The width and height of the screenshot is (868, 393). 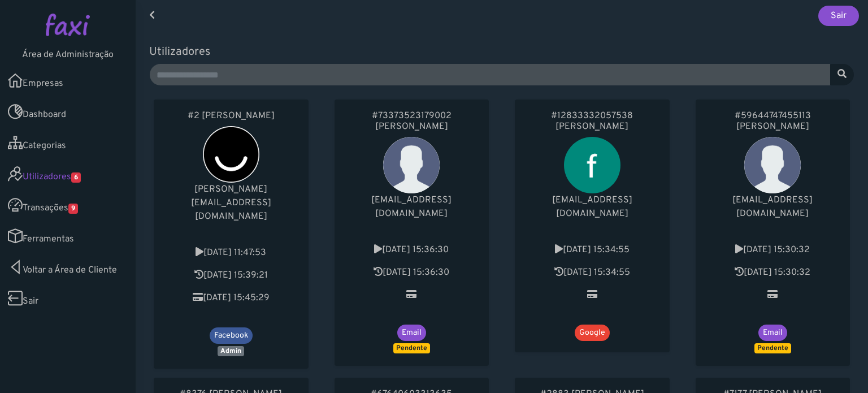 I want to click on span: 6, so click(x=76, y=178).